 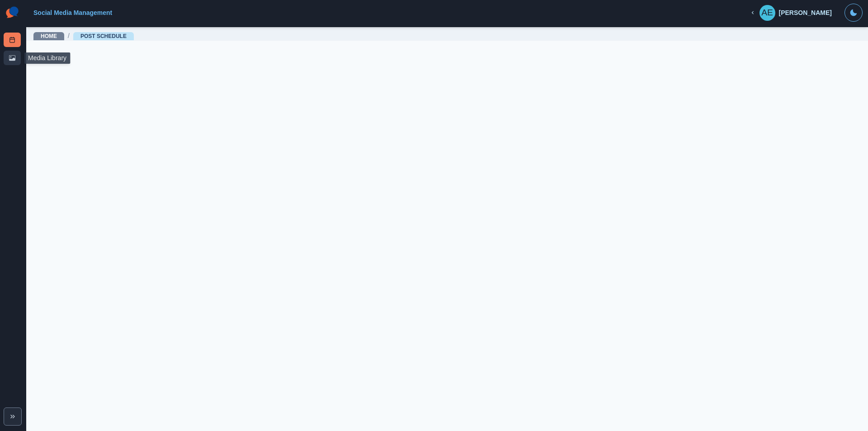 What do you see at coordinates (12, 417) in the screenshot?
I see `button: Expand` at bounding box center [12, 417].